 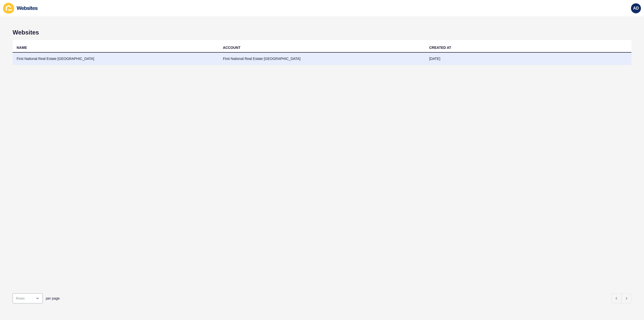 I want to click on div: open menu, so click(x=27, y=298).